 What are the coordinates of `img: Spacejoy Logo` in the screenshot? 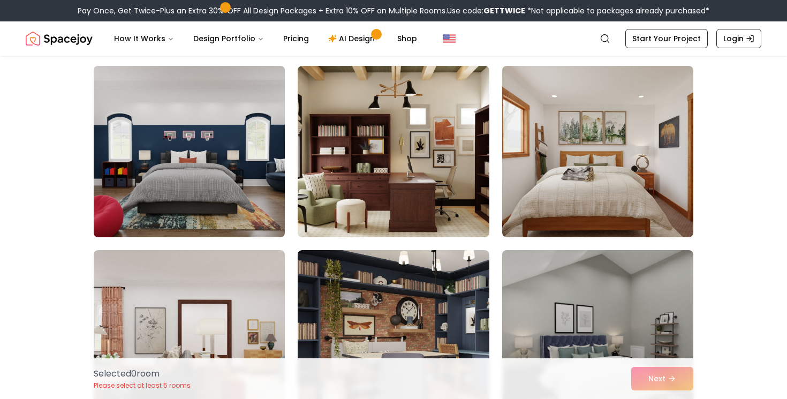 It's located at (59, 39).